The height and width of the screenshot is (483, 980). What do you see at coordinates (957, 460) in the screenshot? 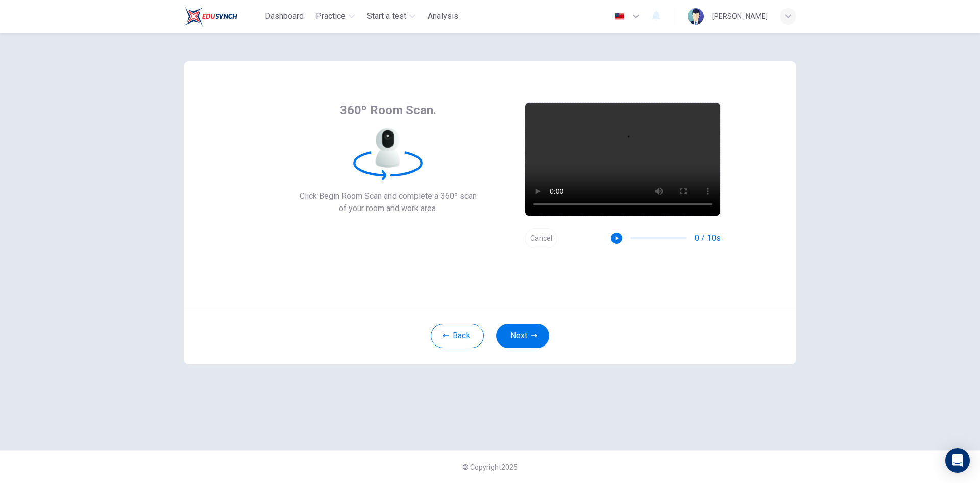
I see `div: Open Intercom Messenger` at bounding box center [957, 460].